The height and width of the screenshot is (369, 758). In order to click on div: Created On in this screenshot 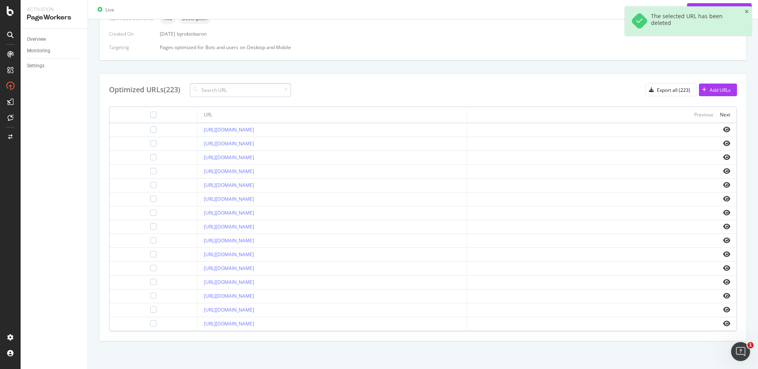, I will do `click(131, 34)`.